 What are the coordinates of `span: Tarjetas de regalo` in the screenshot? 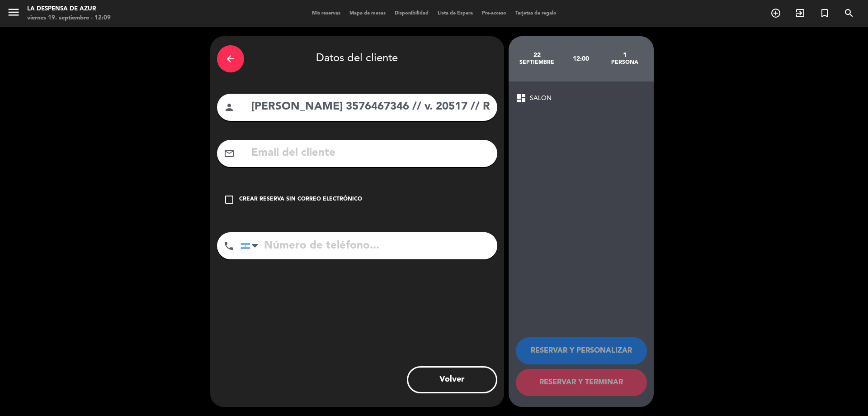 It's located at (536, 13).